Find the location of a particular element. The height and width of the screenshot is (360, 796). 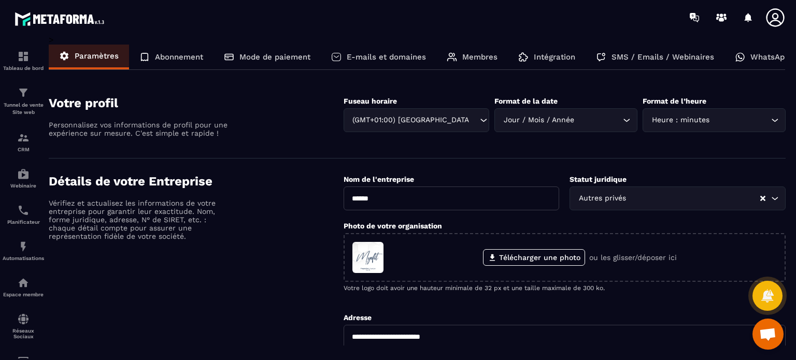

a: formationformationTableau de bord is located at coordinates (23, 61).